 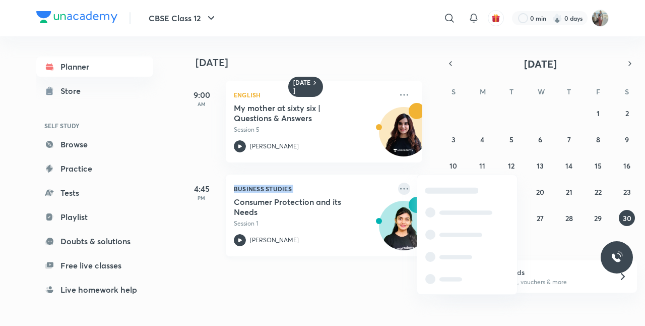 I want to click on button: August 22, 2025, so click(x=599, y=192).